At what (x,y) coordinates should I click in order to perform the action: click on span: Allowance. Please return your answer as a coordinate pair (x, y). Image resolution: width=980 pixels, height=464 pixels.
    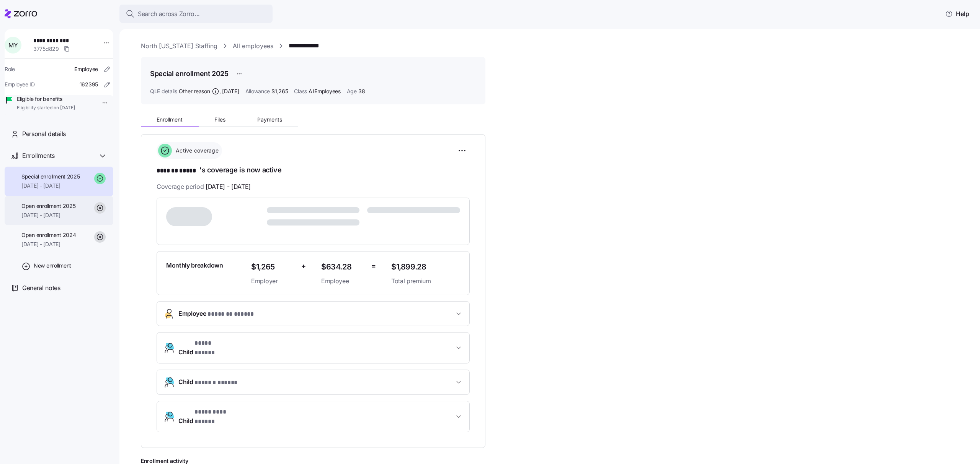
    Looking at the image, I should click on (258, 92).